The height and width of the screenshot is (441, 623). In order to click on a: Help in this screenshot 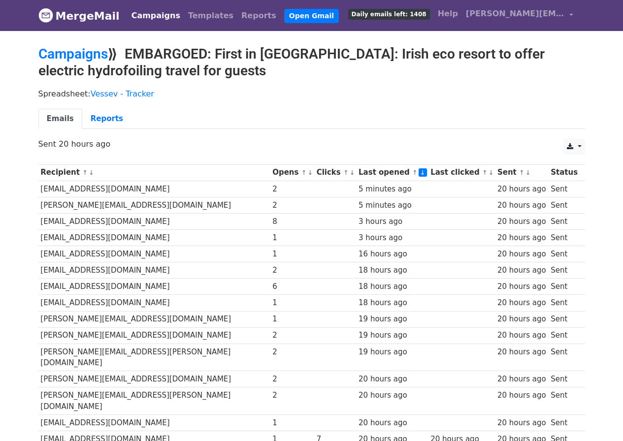, I will do `click(448, 14)`.